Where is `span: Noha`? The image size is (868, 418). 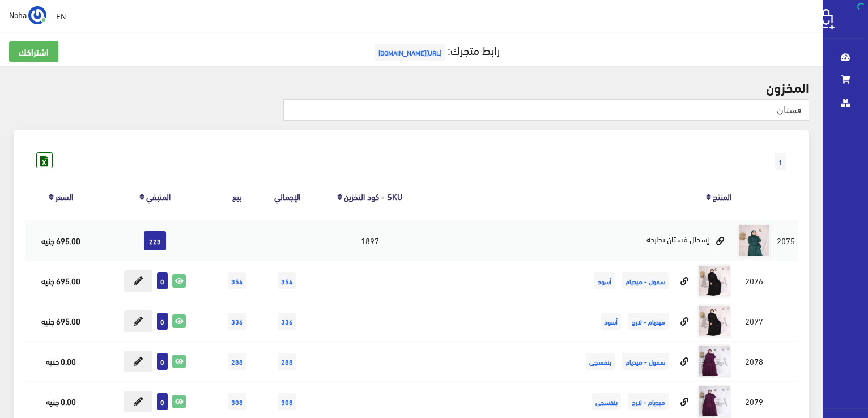
span: Noha is located at coordinates (18, 14).